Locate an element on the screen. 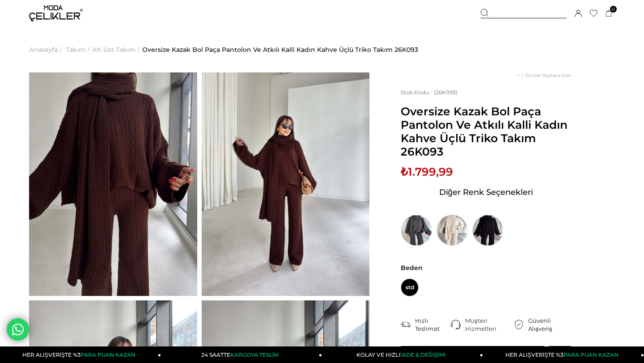  div: Güvenli Alışveriş is located at coordinates (549, 325).